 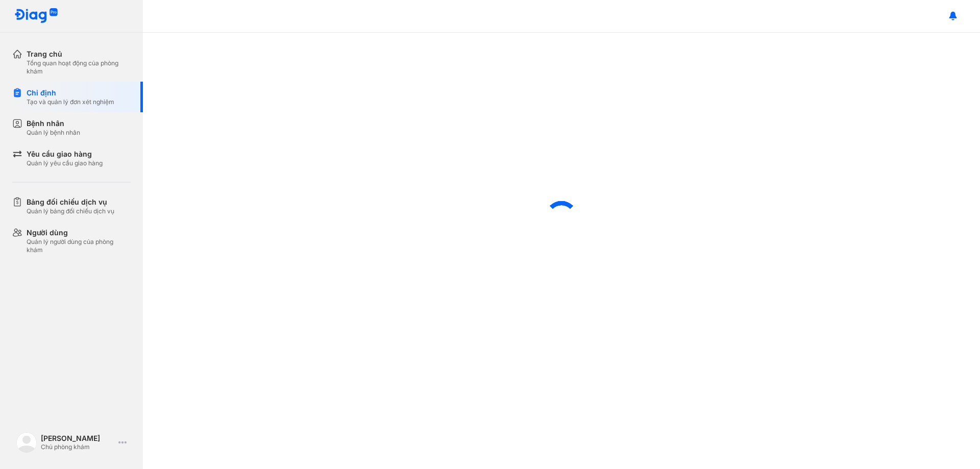 I want to click on div: Quản lý bảng đối chiếu dịch vụ, so click(x=70, y=211).